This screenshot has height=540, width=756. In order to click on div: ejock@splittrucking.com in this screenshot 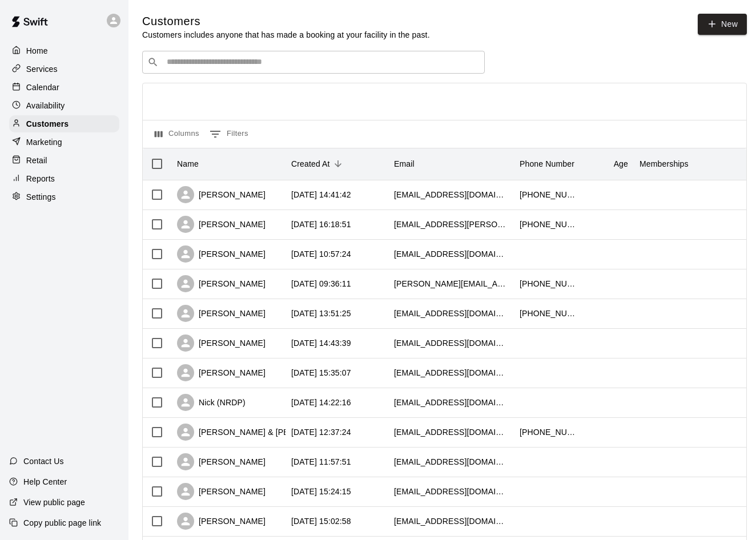, I will do `click(451, 373)`.